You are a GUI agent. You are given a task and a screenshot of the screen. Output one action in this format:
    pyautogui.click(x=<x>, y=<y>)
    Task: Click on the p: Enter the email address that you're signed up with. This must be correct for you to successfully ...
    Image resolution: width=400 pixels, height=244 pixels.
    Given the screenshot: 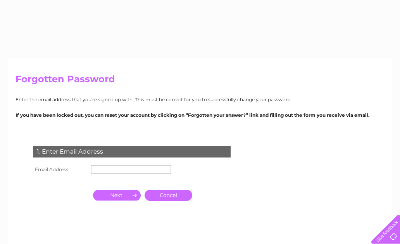 What is the action you would take?
    pyautogui.click(x=200, y=99)
    